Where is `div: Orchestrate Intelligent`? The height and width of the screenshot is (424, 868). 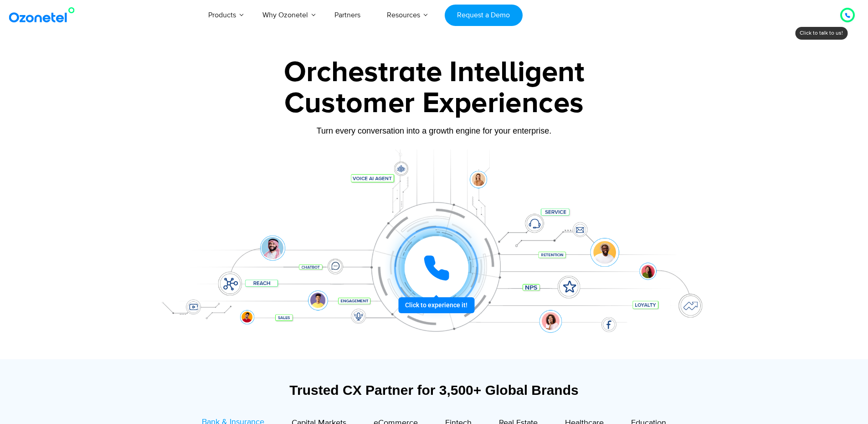 div: Orchestrate Intelligent is located at coordinates (434, 72).